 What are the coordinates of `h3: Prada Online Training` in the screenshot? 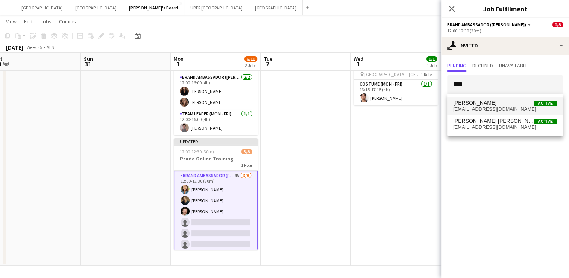 It's located at (216, 158).